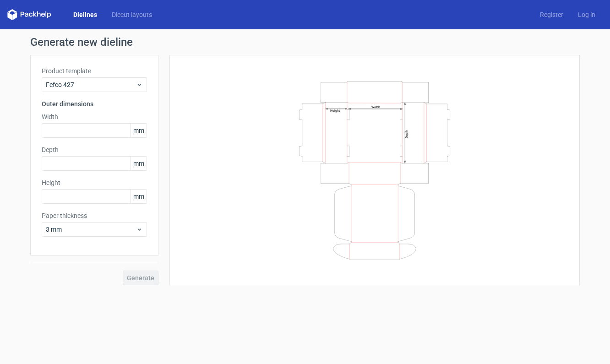 The width and height of the screenshot is (610, 364). What do you see at coordinates (551, 15) in the screenshot?
I see `a: Register` at bounding box center [551, 15].